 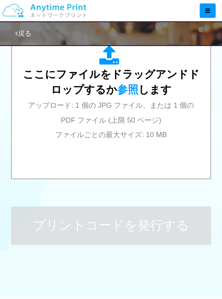 I want to click on a: 戻る, so click(x=23, y=33).